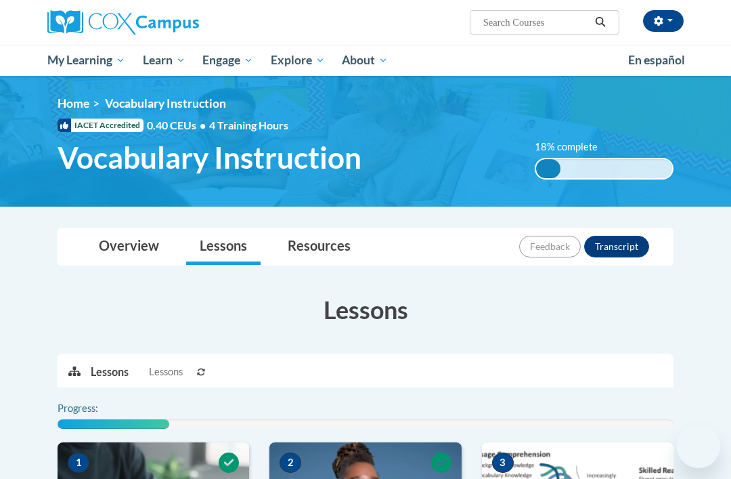 The width and height of the screenshot is (731, 479). Describe the element at coordinates (100, 125) in the screenshot. I see `span: IACET Accredited` at that location.